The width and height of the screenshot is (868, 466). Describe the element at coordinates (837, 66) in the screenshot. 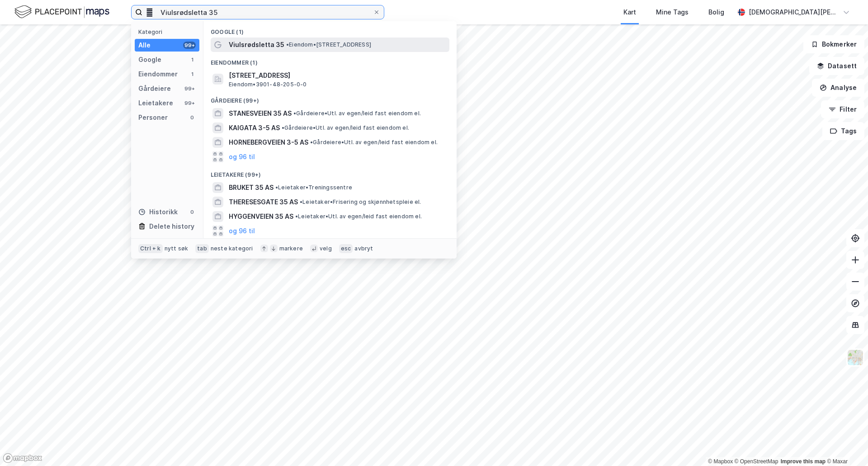

I see `button: Datasett` at that location.